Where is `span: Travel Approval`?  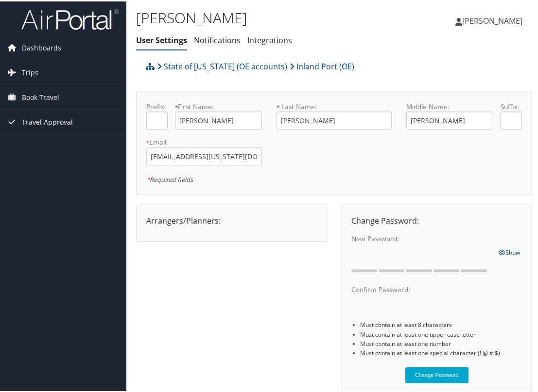
span: Travel Approval is located at coordinates (47, 121).